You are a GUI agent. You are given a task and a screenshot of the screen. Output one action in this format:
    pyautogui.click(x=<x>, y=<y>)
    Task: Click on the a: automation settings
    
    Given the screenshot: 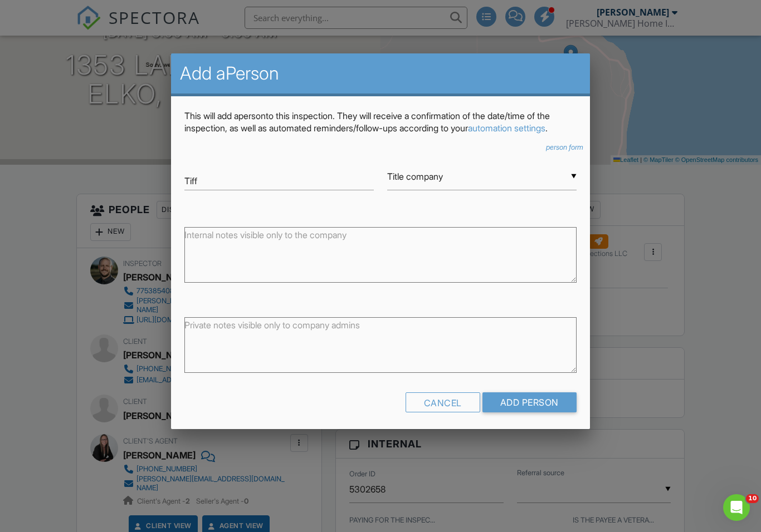 What is the action you would take?
    pyautogui.click(x=506, y=128)
    